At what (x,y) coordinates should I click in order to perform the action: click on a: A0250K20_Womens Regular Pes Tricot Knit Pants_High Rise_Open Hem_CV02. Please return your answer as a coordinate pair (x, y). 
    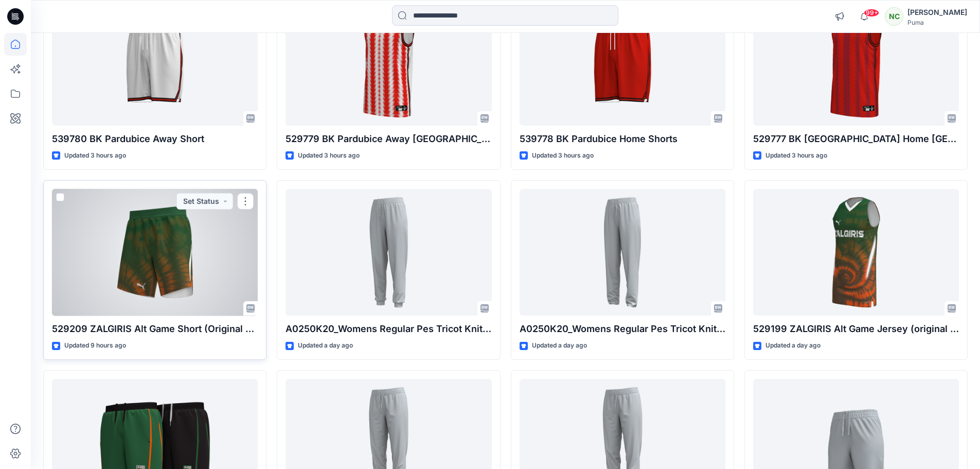
    Looking at the image, I should click on (623, 252).